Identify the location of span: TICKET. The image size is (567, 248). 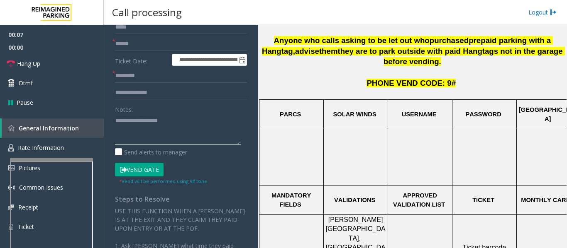
(483, 200).